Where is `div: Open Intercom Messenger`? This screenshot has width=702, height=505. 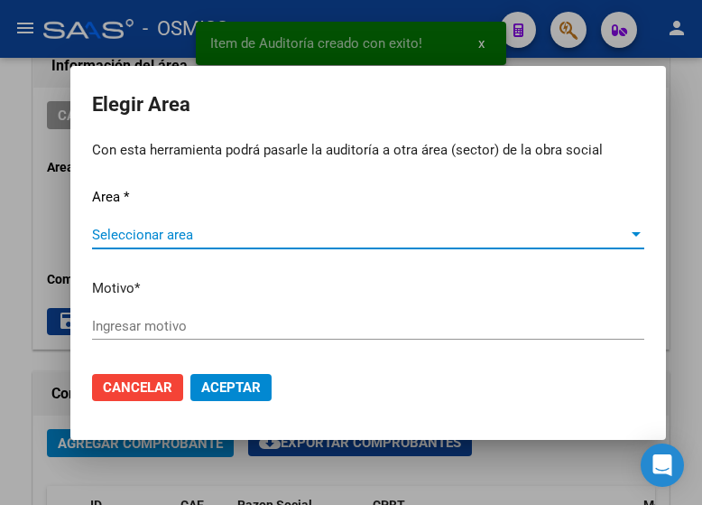
div: Open Intercom Messenger is located at coordinates (663, 465).